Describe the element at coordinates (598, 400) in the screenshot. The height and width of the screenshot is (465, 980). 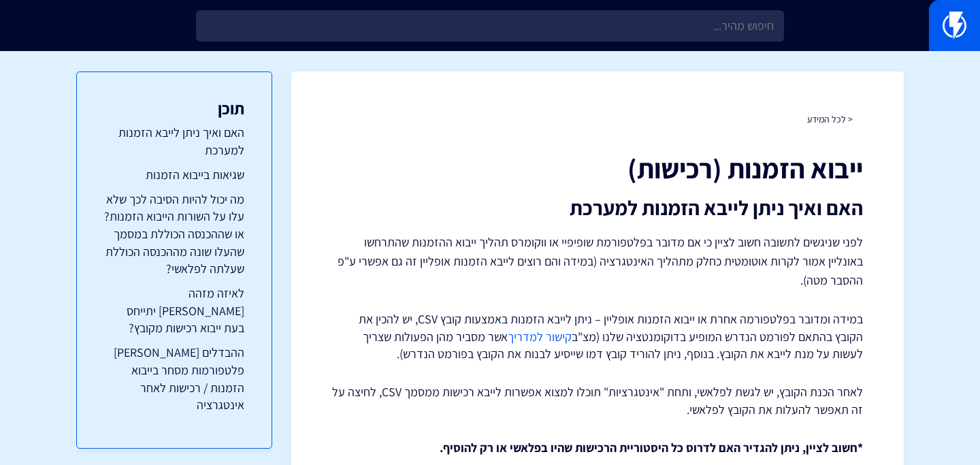
I see `p: לאחר הכנת הקובץ, יש לגשת לפלאשי, ותחת "אינטגרציות" תוכלו למצוא אפשרות לייבא רכישות ממסמך CSV, לחי...` at that location.